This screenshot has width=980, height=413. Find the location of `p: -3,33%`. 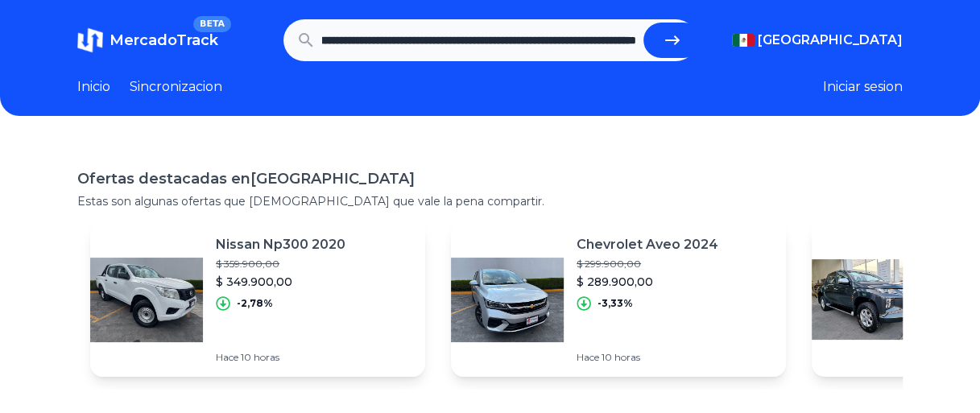

p: -3,33% is located at coordinates (615, 303).